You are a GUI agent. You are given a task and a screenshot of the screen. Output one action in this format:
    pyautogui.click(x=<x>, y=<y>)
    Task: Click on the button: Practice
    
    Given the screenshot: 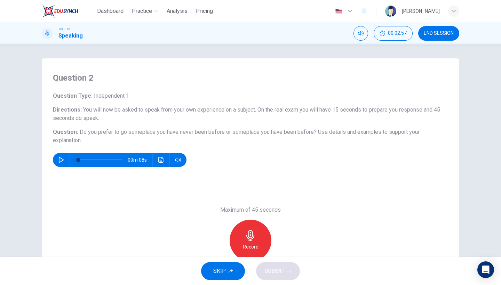 What is the action you would take?
    pyautogui.click(x=145, y=11)
    